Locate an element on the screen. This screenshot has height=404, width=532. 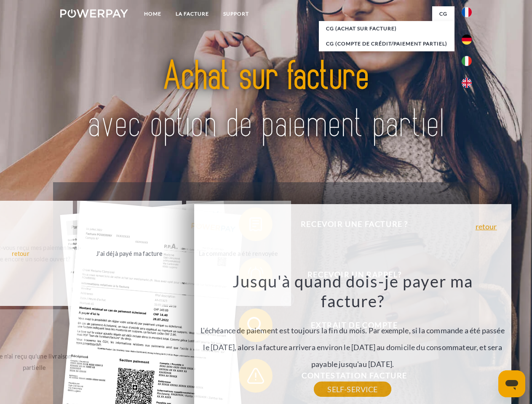
div: J'ai déjà payé ma facture is located at coordinates (130, 253).